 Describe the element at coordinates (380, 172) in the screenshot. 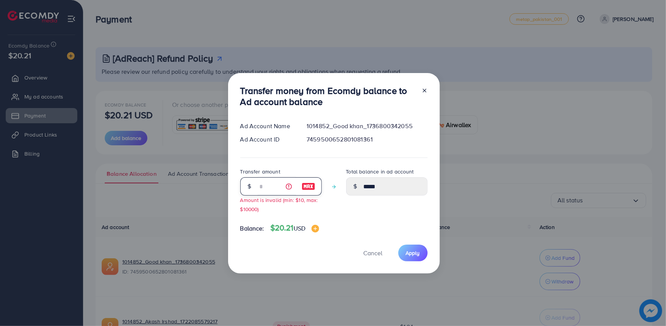

I see `label: Total balance in ad account` at that location.